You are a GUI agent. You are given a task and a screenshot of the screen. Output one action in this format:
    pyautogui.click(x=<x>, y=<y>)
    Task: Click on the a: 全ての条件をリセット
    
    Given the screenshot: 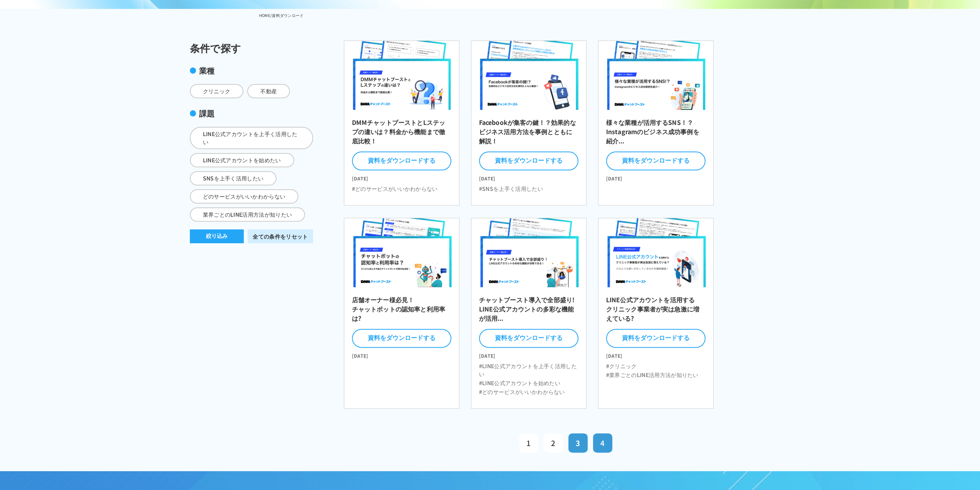 What is the action you would take?
    pyautogui.click(x=280, y=237)
    